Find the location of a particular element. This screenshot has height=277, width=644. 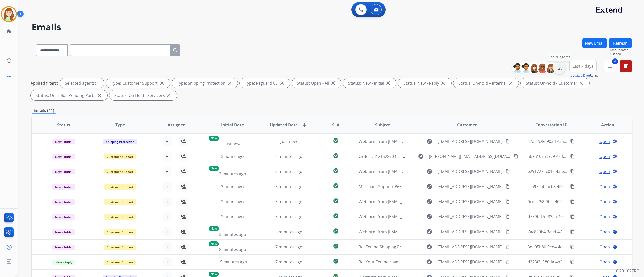

span: 5 hours ago is located at coordinates (232, 157).